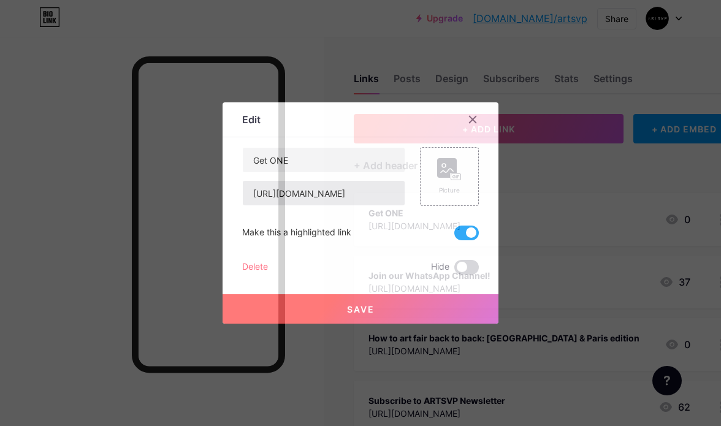 This screenshot has height=426, width=721. Describe the element at coordinates (251, 120) in the screenshot. I see `div: Edit` at that location.